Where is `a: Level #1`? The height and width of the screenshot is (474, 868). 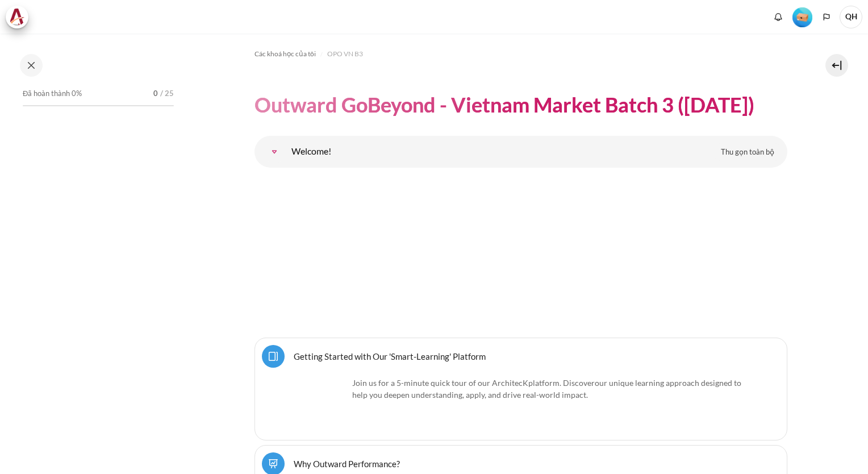
a: Level #1 is located at coordinates (802, 17).